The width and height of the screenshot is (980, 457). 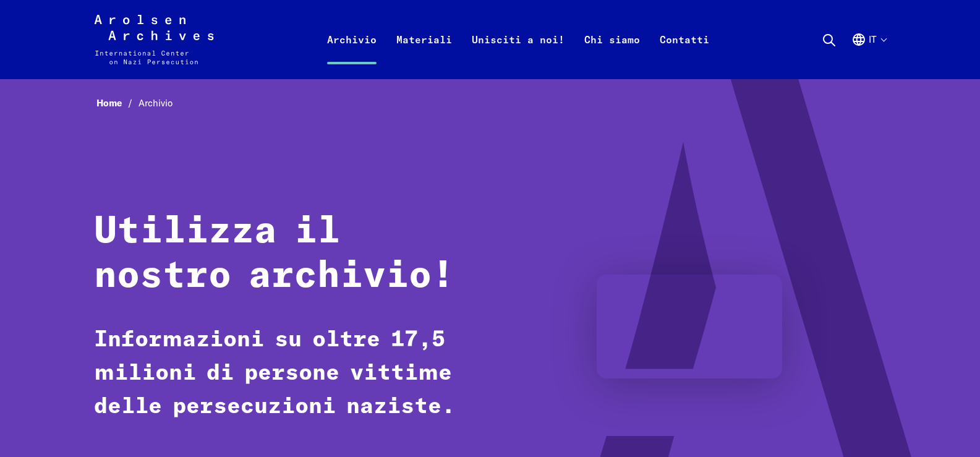 I want to click on a: Home, so click(x=118, y=103).